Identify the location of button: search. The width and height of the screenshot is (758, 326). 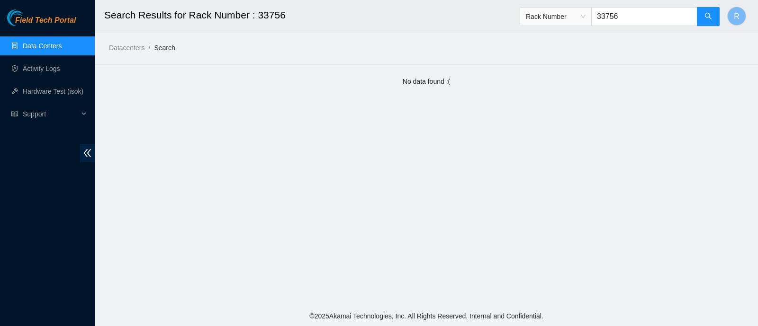
(708, 17).